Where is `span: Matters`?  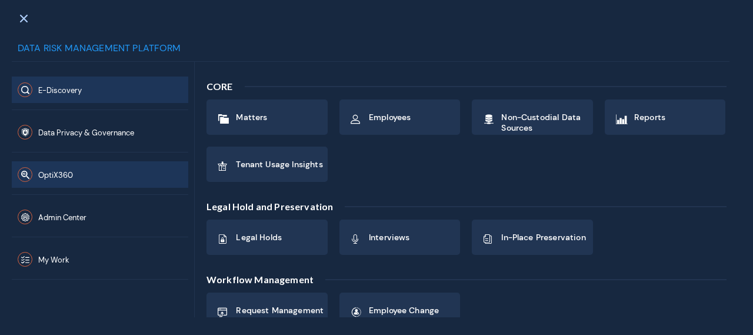
span: Matters is located at coordinates (251, 117).